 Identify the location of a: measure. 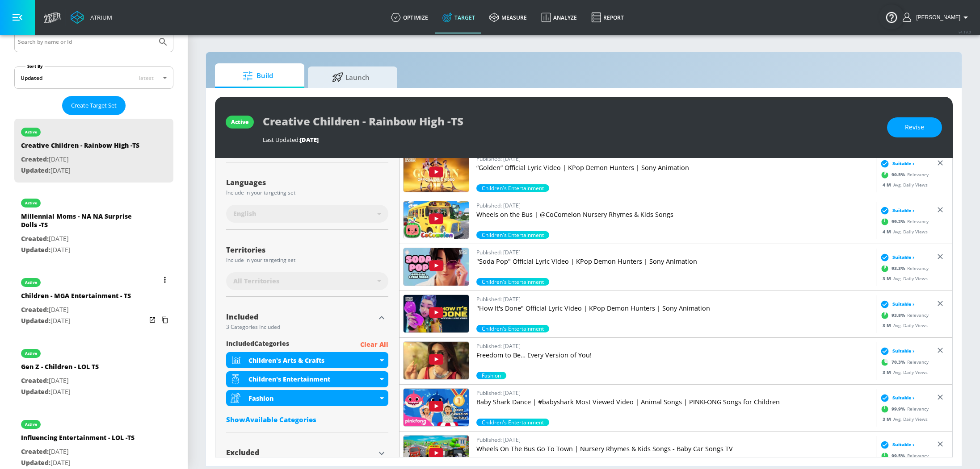
(508, 17).